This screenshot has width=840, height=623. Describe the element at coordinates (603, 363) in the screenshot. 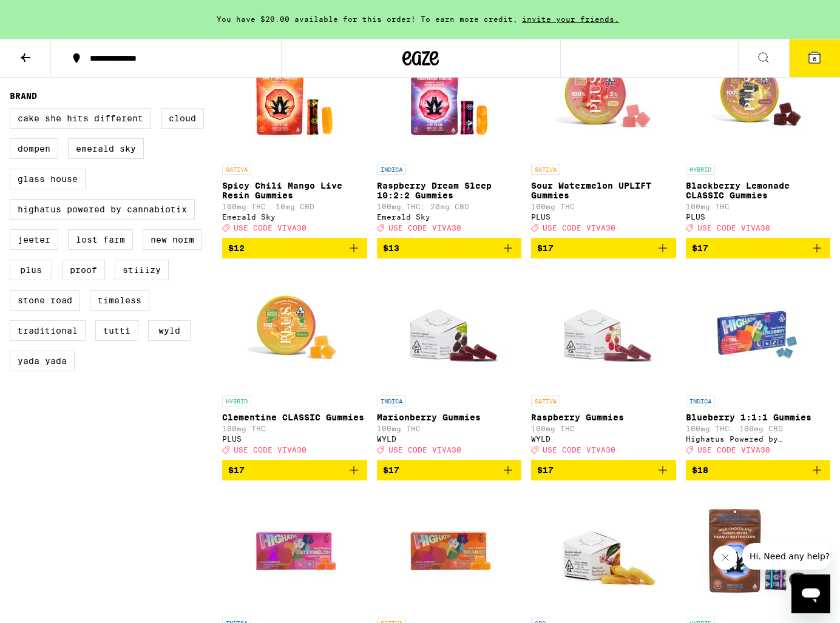

I see `a: Open page for Raspberry Gummies from WYLD` at that location.